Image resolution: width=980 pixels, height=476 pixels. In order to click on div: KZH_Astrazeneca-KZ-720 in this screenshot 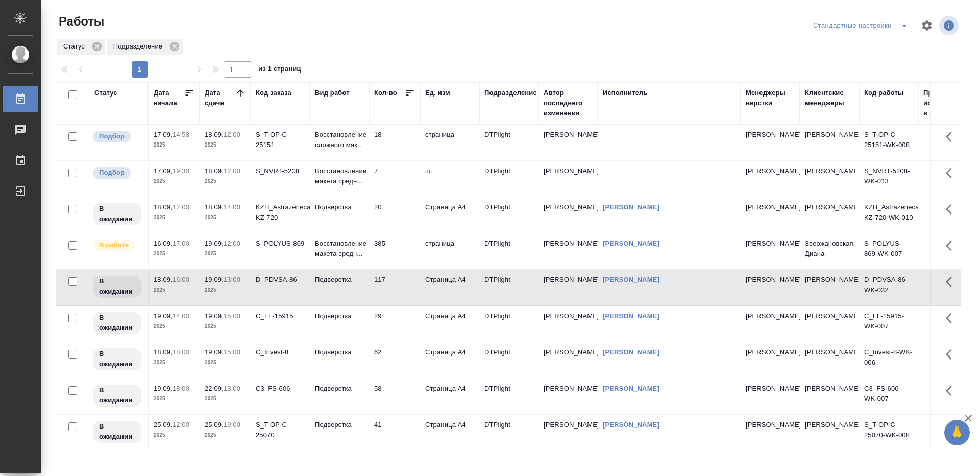, I will do `click(280, 212)`.